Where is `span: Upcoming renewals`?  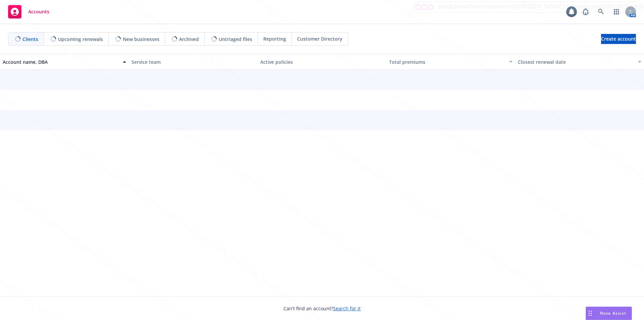
span: Upcoming renewals is located at coordinates (80, 39).